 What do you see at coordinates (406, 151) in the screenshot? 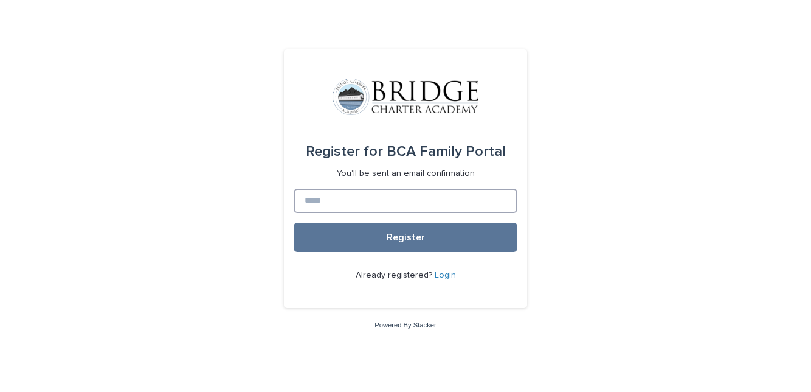
I see `div: BCA Family Portal` at bounding box center [406, 151].